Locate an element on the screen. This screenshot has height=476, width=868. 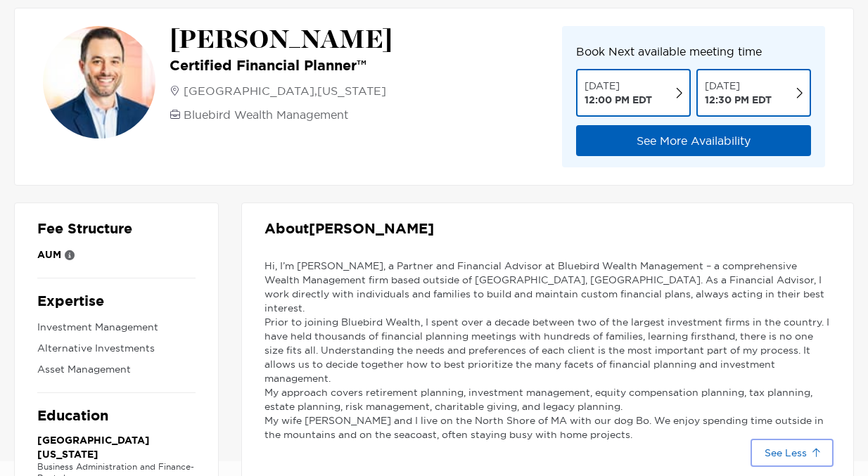
p: Book Next available meeting time is located at coordinates (693, 52).